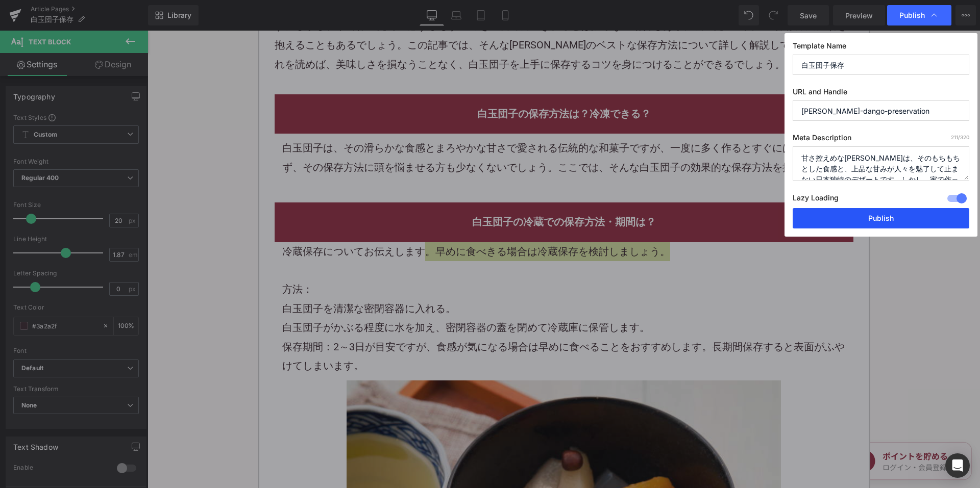  Describe the element at coordinates (881, 218) in the screenshot. I see `button: Publish` at that location.